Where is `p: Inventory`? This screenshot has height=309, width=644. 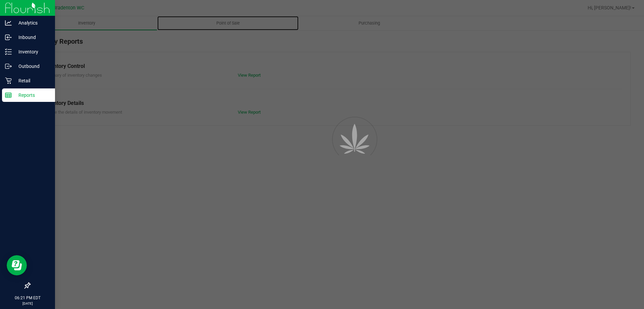
p: Inventory is located at coordinates (32, 51).